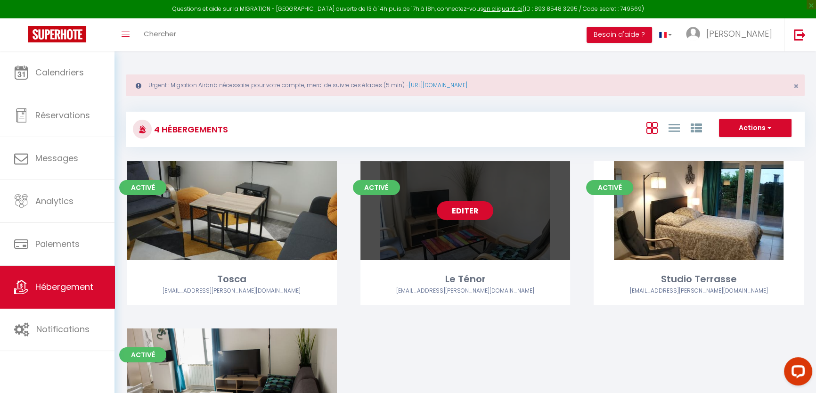 The height and width of the screenshot is (393, 816). I want to click on a: en cliquant ici, so click(503, 8).